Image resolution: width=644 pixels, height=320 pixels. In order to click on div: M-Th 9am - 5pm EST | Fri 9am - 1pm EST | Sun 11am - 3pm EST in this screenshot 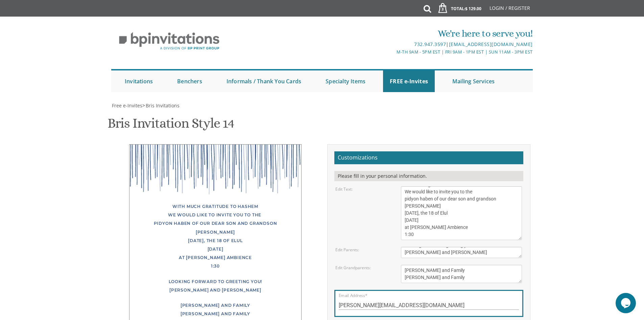, I will do `click(392, 52)`.